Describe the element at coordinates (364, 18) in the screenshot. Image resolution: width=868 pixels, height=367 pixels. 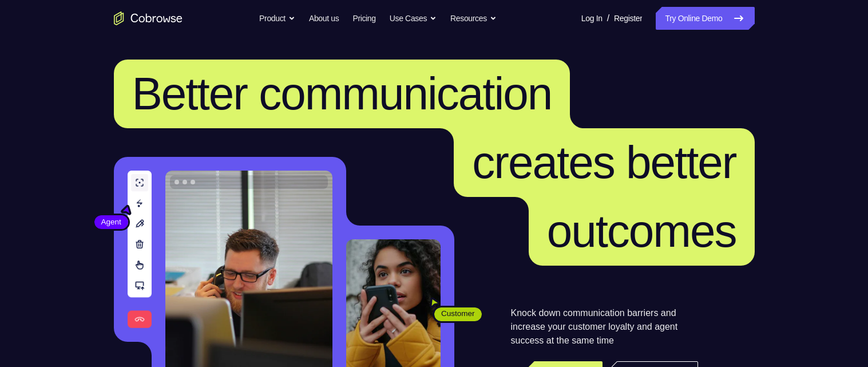
I see `a: Pricing` at that location.